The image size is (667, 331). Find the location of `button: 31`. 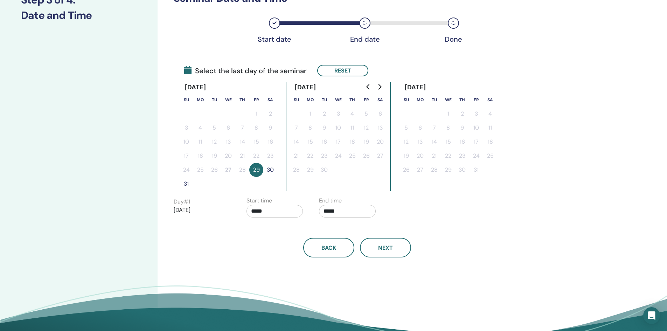

button: 31 is located at coordinates (476, 170).